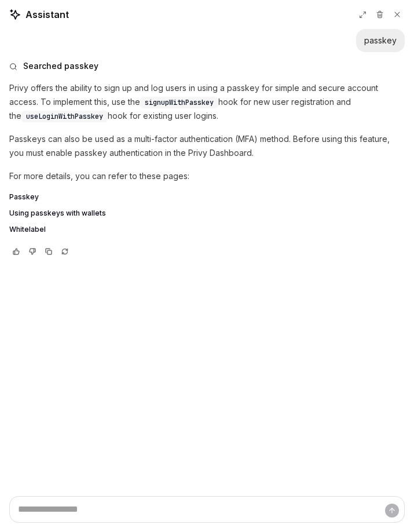 This screenshot has width=414, height=532. Describe the element at coordinates (24, 197) in the screenshot. I see `span: Passkey` at that location.